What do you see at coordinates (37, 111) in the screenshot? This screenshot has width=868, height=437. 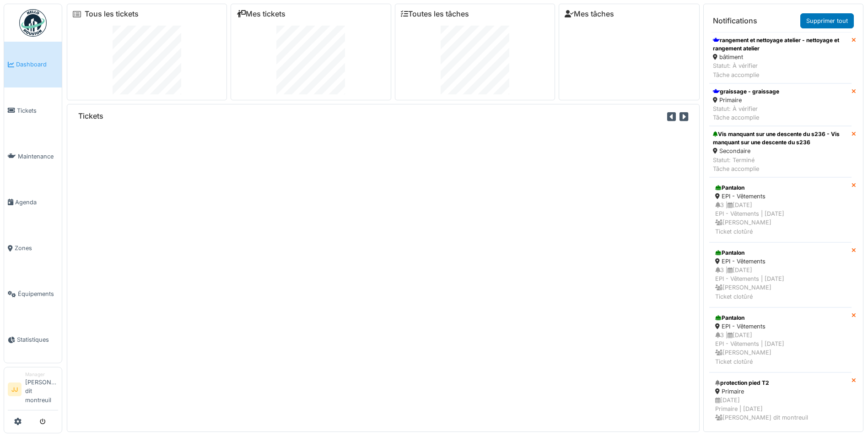 I see `span: Tickets` at bounding box center [37, 111].